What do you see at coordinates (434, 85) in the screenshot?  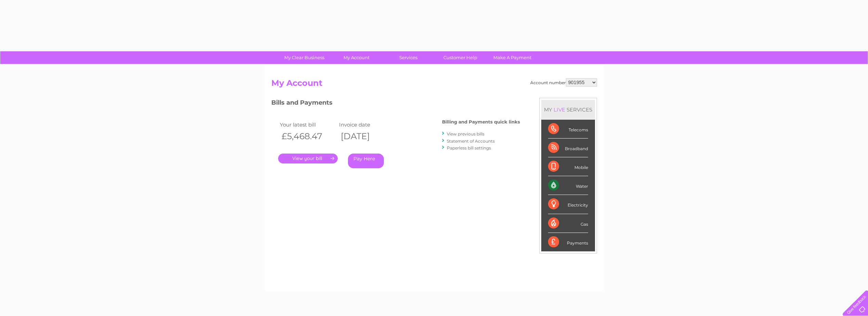 I see `h2: My Account` at bounding box center [434, 85].